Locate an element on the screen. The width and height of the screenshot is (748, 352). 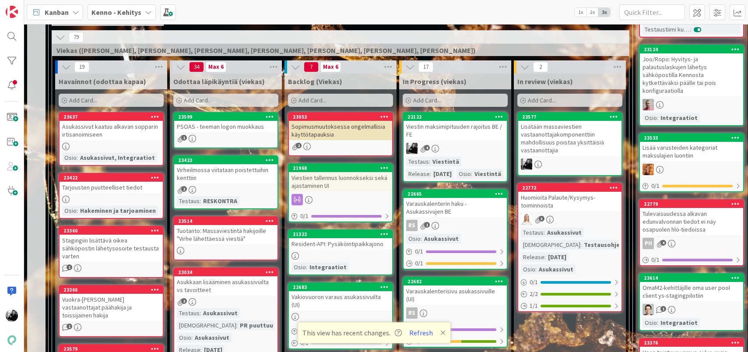
img: Visit kanbanzone.com is located at coordinates (12, 12).